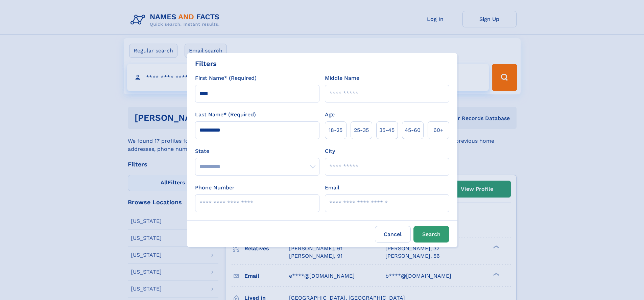 Image resolution: width=644 pixels, height=300 pixels. I want to click on label: Cancel, so click(392, 234).